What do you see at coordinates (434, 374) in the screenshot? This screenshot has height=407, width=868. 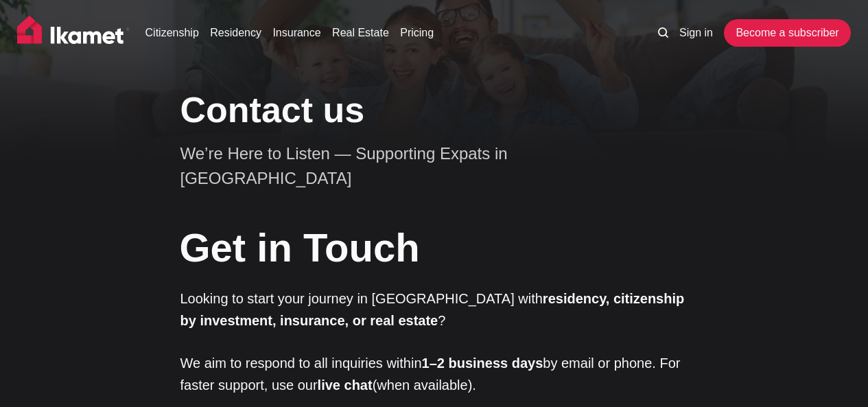 I see `p: We aim to respond to all inquiries within by email or phone. For faster support, use our (when av...` at bounding box center [434, 374].